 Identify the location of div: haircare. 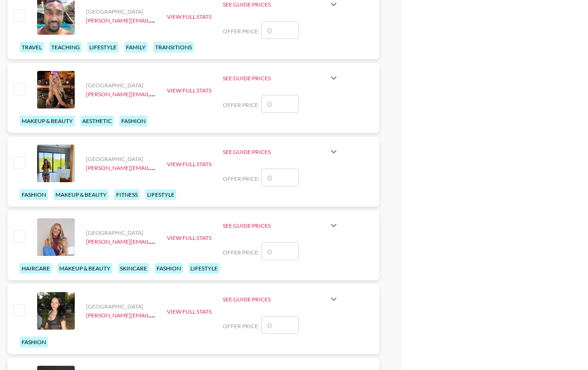
(36, 268).